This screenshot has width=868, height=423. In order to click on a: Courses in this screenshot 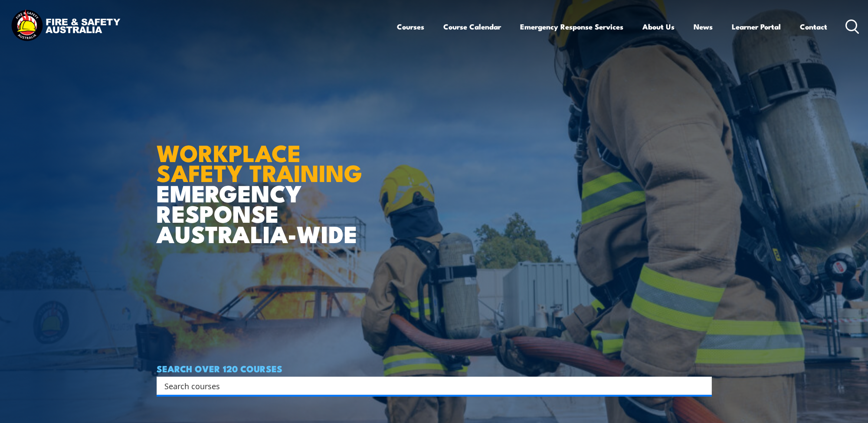, I will do `click(410, 26)`.